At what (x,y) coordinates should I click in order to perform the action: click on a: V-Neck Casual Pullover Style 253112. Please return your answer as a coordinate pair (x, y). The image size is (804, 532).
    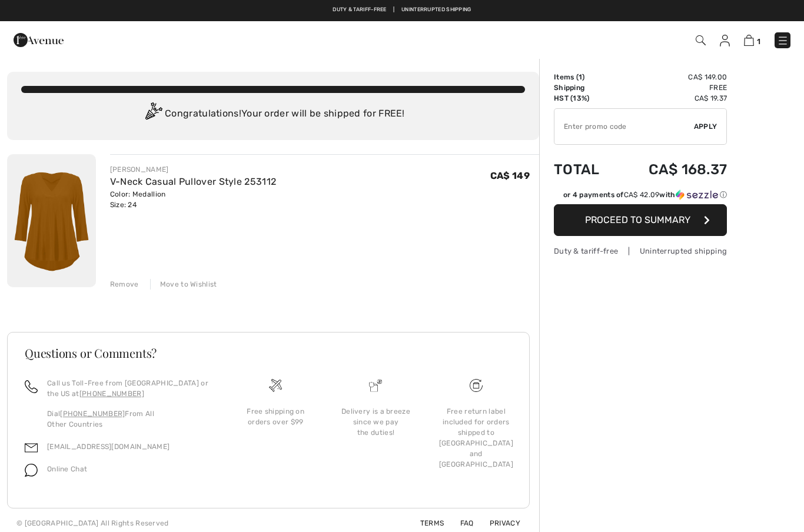
    Looking at the image, I should click on (193, 182).